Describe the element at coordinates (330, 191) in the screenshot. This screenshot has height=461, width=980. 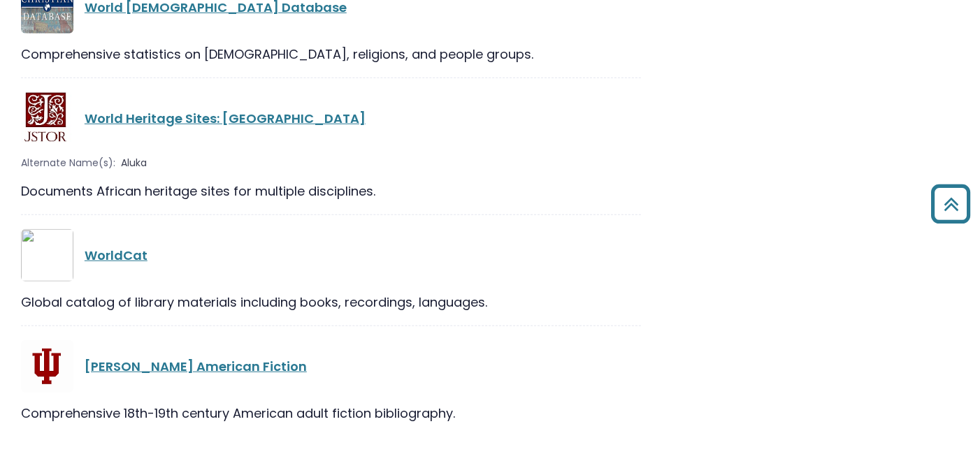
I see `div: Documents African heritage sites for multiple disciplines.` at that location.